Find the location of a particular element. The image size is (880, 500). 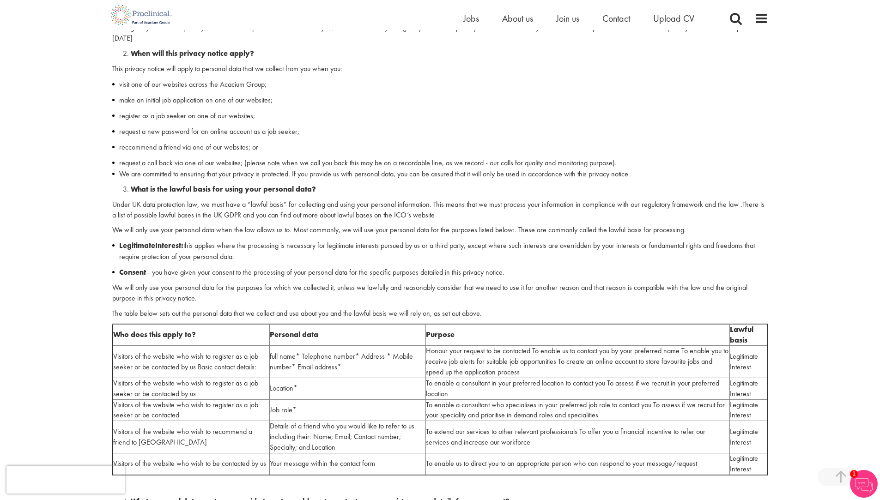

span: 1 is located at coordinates (854, 474).